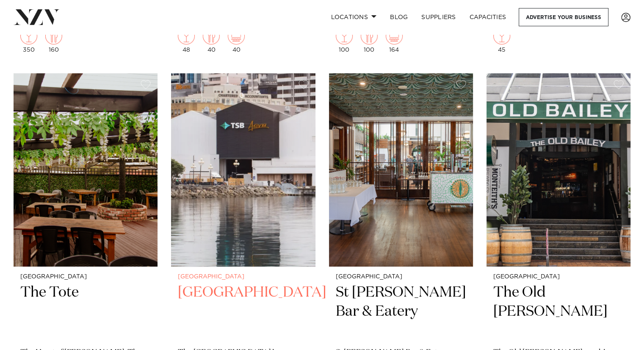 The width and height of the screenshot is (644, 350). What do you see at coordinates (85, 312) in the screenshot?
I see `h2: The Tote` at bounding box center [85, 312].